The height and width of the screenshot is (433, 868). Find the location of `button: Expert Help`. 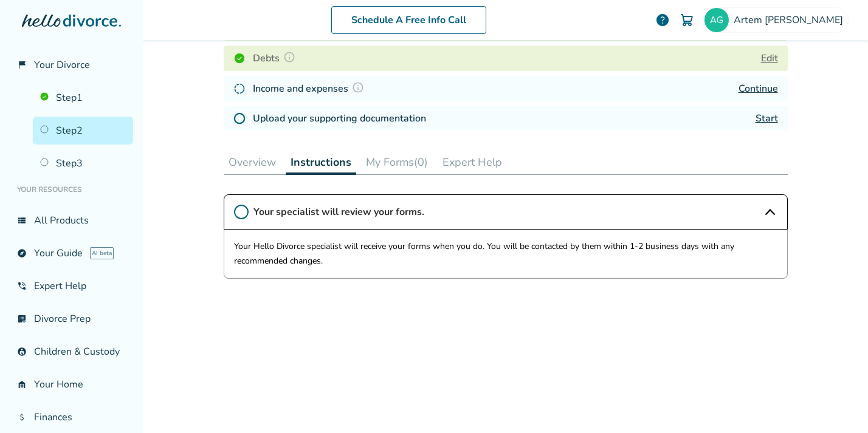

button: Expert Help is located at coordinates (473, 162).